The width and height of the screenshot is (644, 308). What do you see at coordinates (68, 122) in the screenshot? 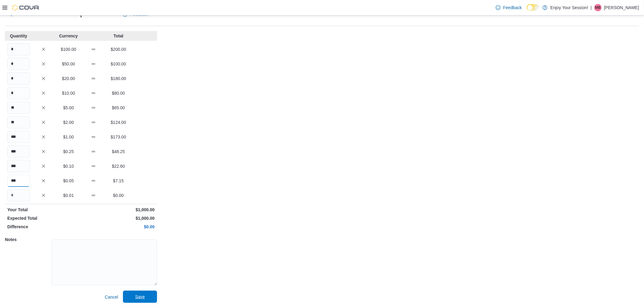
I see `p: $2.00` at bounding box center [68, 122].